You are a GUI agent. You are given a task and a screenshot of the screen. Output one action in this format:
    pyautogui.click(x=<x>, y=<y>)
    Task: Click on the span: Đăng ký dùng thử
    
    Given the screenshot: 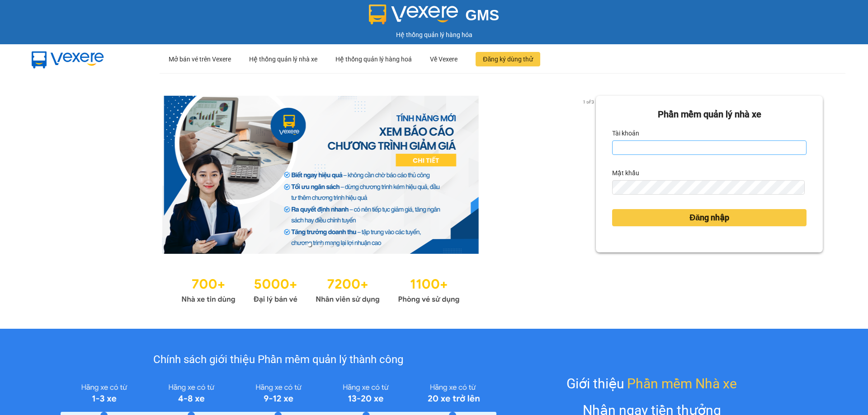 What is the action you would take?
    pyautogui.click(x=508, y=59)
    